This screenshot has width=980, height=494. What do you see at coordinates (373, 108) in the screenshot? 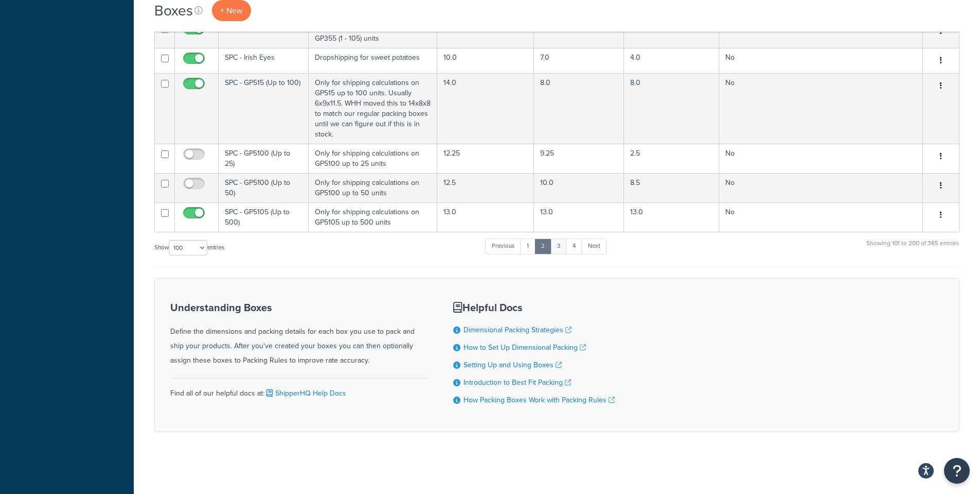
I see `td: Only for shipping calculations on GP515 up to 100 units. Usually 6x9x11.5. WHH moved this to 14x8...` at bounding box center [373, 108].